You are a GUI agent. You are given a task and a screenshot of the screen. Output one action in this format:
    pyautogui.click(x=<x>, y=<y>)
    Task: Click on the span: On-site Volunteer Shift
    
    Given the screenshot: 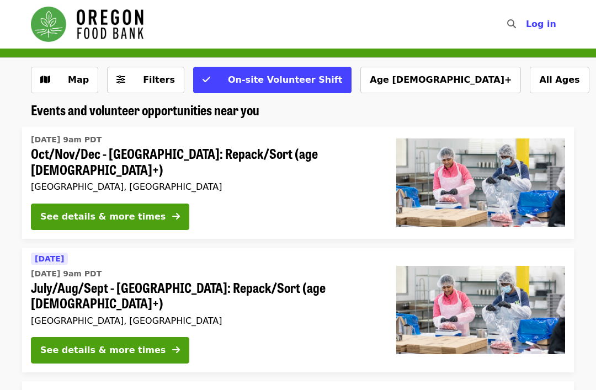 What is the action you would take?
    pyautogui.click(x=285, y=79)
    